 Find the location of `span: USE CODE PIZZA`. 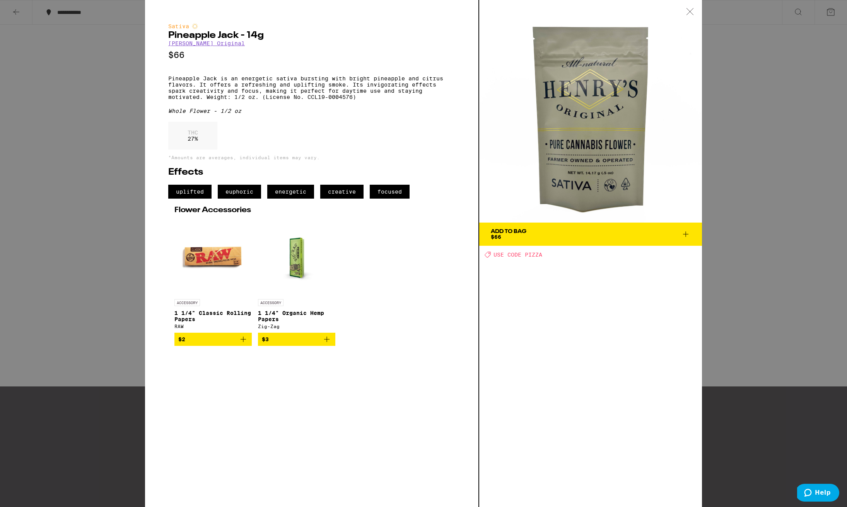

span: USE CODE PIZZA is located at coordinates (518, 255).